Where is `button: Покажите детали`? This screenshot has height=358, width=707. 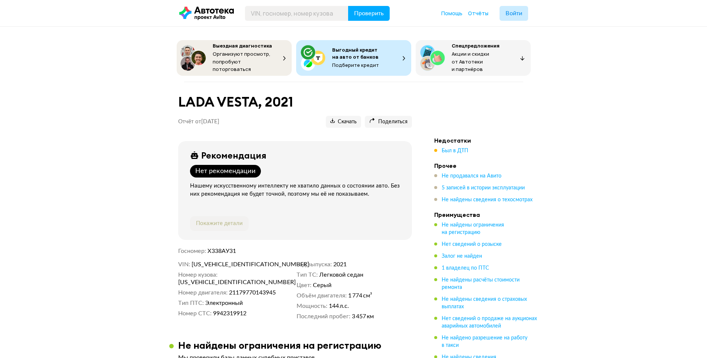
button: Покажите детали is located at coordinates (219, 223).